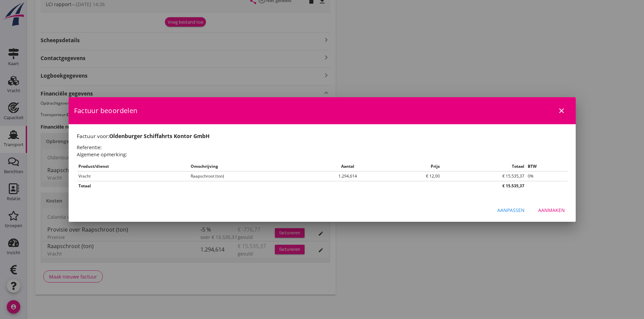 This screenshot has height=319, width=644. I want to click on th: Product/dienst, so click(133, 167).